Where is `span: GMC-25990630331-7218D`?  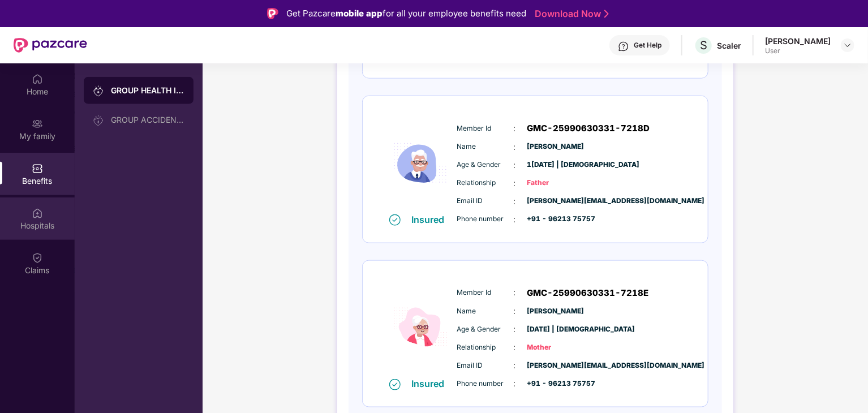 span: GMC-25990630331-7218D is located at coordinates (588, 128).